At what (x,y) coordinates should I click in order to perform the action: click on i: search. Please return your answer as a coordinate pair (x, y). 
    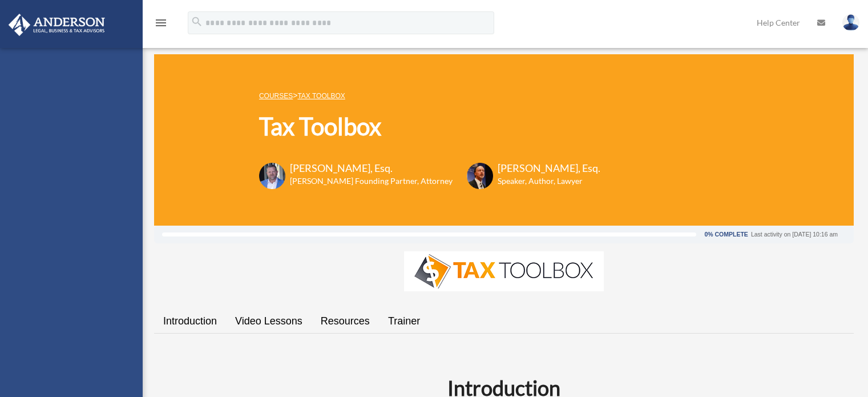
    Looking at the image, I should click on (197, 22).